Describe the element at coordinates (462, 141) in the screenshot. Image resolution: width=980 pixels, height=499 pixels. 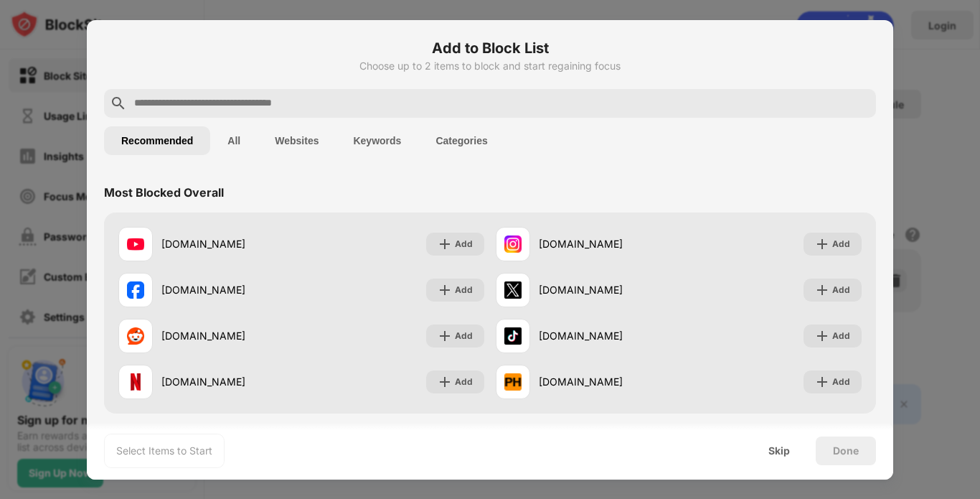
I see `button: Categories` at that location.